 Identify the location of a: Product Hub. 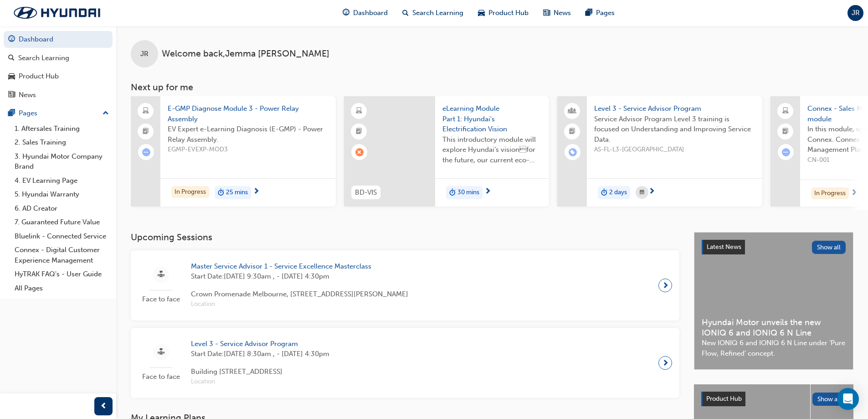
(58, 76).